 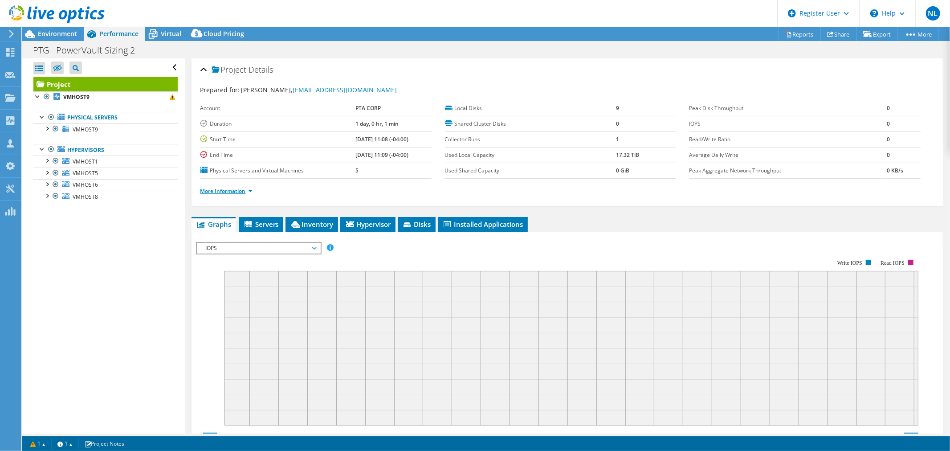 I want to click on span: Project, so click(x=229, y=70).